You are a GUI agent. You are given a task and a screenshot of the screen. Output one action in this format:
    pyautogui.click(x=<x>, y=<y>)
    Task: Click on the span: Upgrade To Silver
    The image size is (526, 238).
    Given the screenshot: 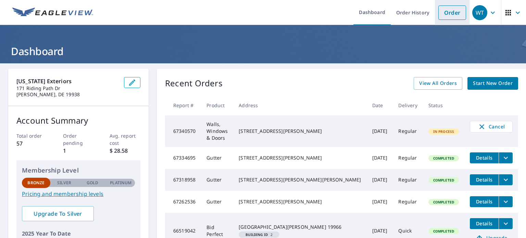 What is the action you would take?
    pyautogui.click(x=58, y=214)
    